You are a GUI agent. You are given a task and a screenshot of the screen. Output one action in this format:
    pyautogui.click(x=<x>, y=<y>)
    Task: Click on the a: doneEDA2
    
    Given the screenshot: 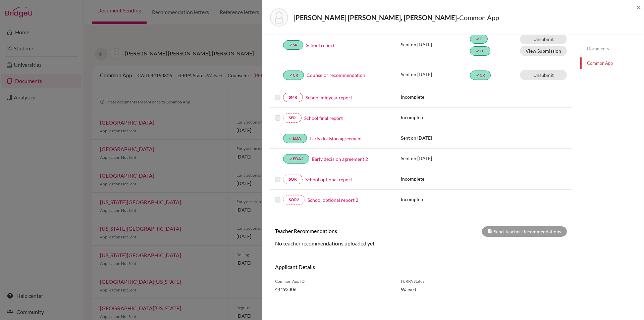 What is the action you would take?
    pyautogui.click(x=296, y=159)
    